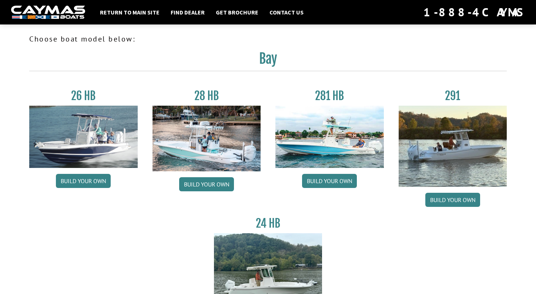 The width and height of the screenshot is (536, 294). I want to click on img: 26_new_photo_resized.jpg, so click(83, 137).